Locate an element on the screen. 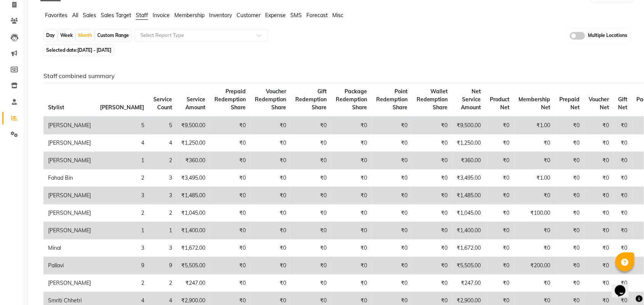 The width and height of the screenshot is (644, 305). td: Minal is located at coordinates (69, 248).